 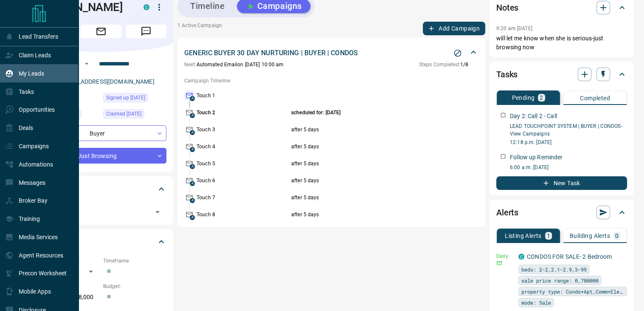 I want to click on p: Timeframe:, so click(x=135, y=261).